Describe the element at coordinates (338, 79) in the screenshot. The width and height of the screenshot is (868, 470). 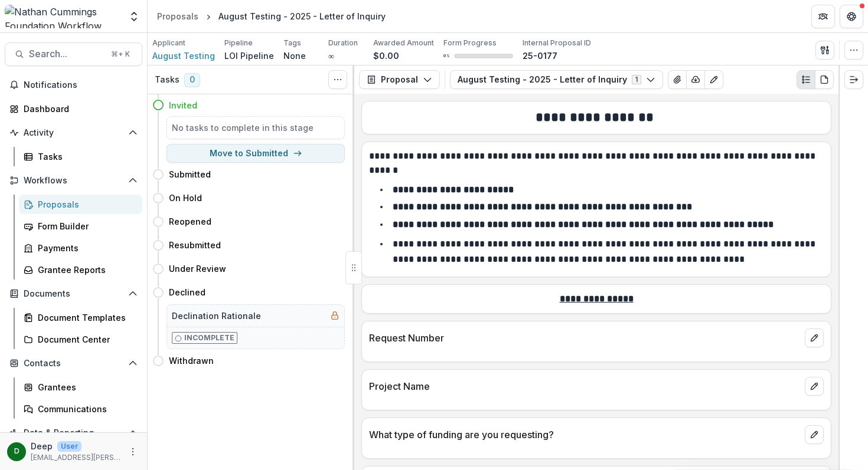
I see `button: Toggle View Cancelled Tasks` at that location.